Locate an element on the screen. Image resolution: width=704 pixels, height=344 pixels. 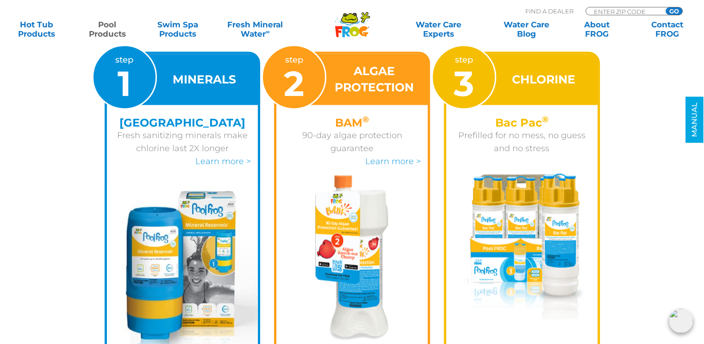
h3: CHLORINE is located at coordinates (544, 79).